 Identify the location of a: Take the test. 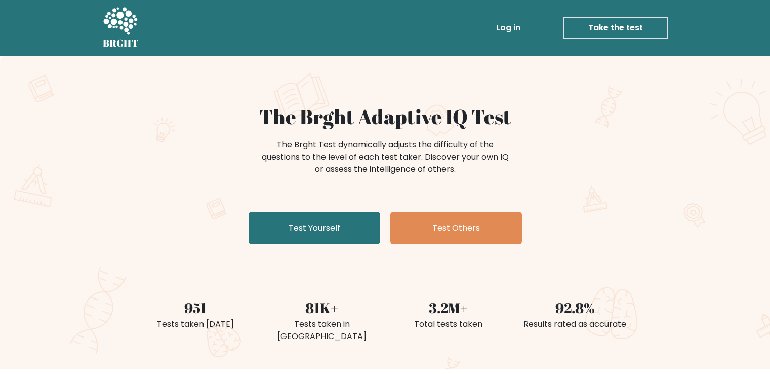
(616, 28).